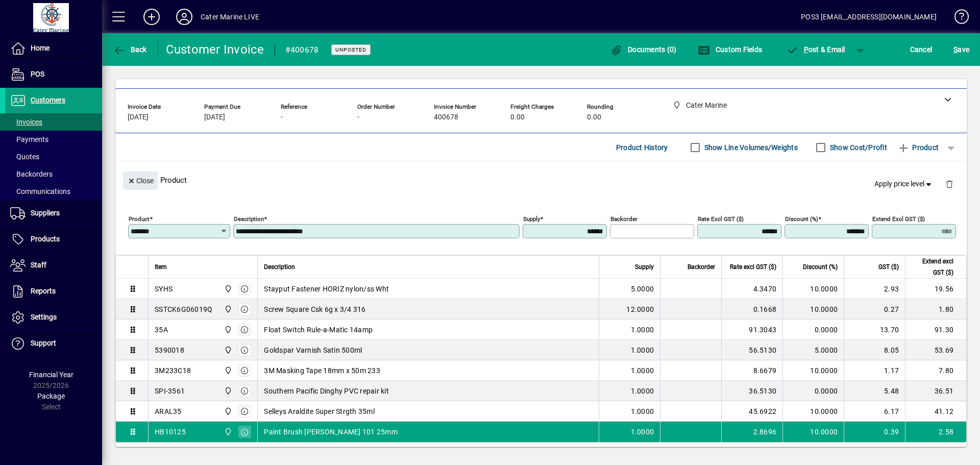 The width and height of the screenshot is (980, 465). What do you see at coordinates (43, 343) in the screenshot?
I see `span: Support` at bounding box center [43, 343].